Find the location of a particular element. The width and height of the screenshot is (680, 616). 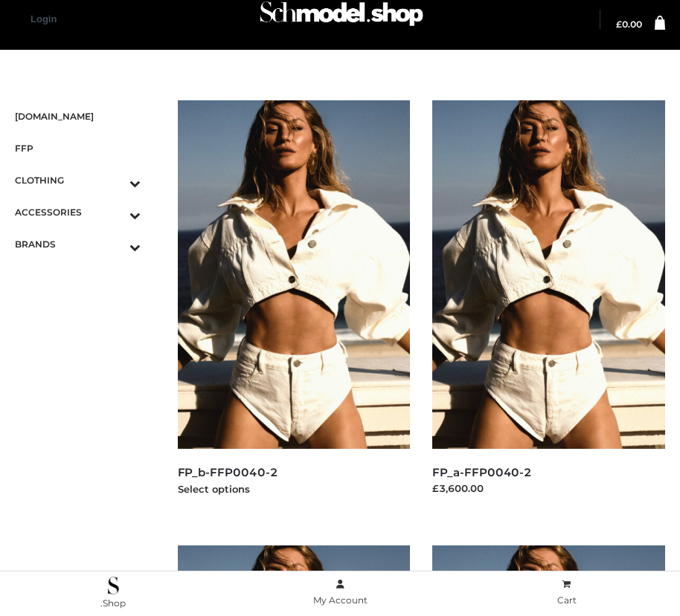

a: ACCESSORIESToggle Submenu is located at coordinates (78, 212).